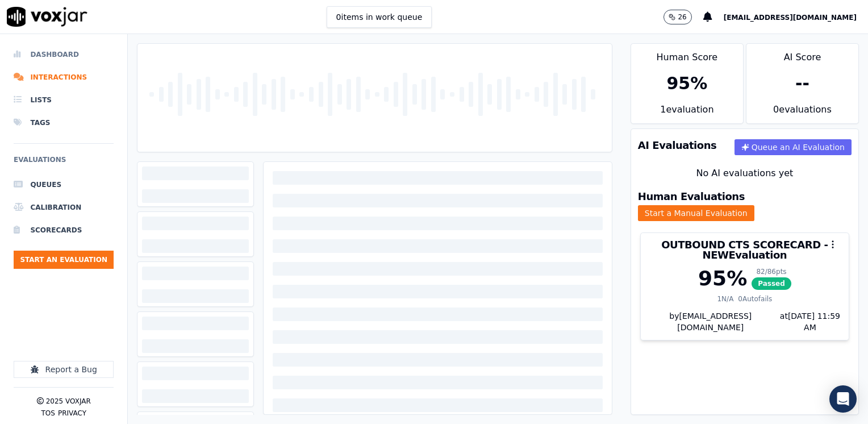 This screenshot has width=868, height=424. Describe the element at coordinates (47, 413) in the screenshot. I see `button: TOS` at that location.